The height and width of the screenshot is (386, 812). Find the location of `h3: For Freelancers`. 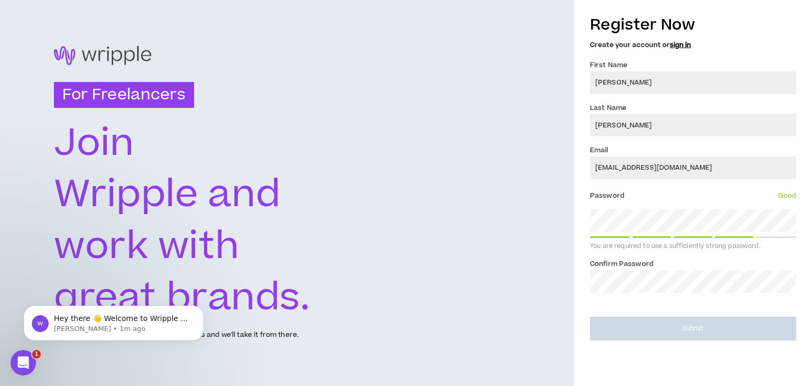

h3: For Freelancers is located at coordinates (124, 95).